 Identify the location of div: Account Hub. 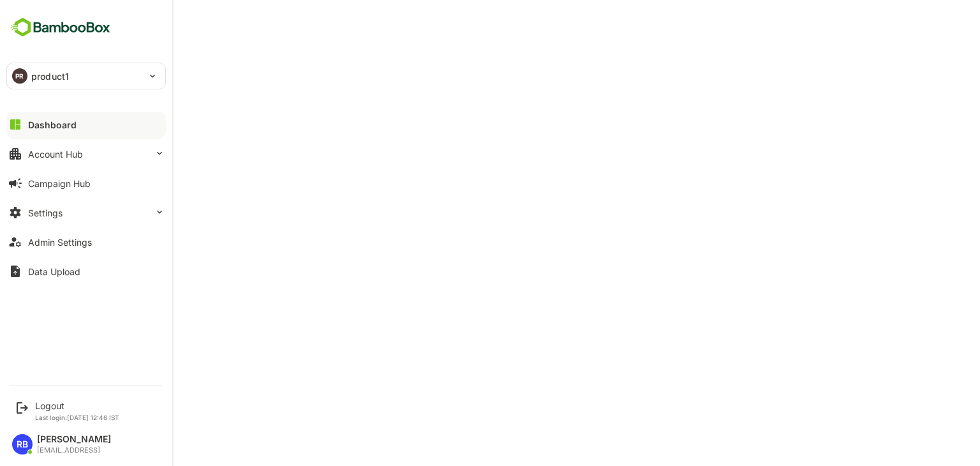
(56, 153).